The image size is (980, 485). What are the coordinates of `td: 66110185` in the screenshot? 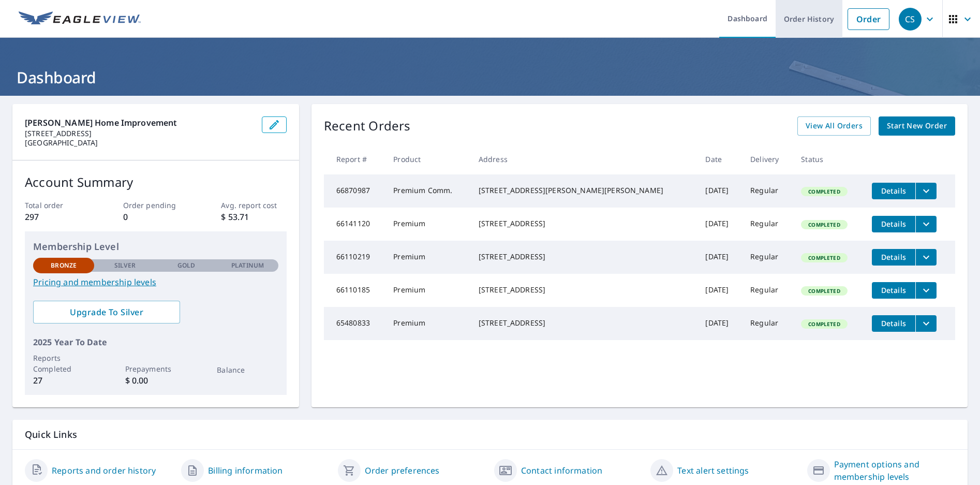 It's located at (355, 291).